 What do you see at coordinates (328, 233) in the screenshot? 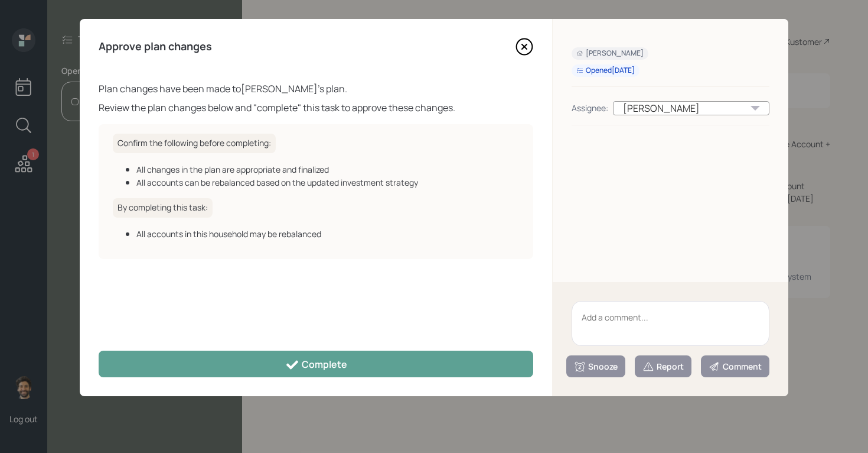
I see `div: All accounts in this household may be rebalanced` at bounding box center [328, 233].